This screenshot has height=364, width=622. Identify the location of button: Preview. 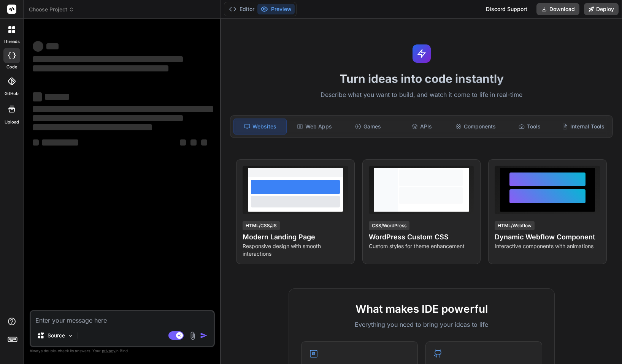
(276, 9).